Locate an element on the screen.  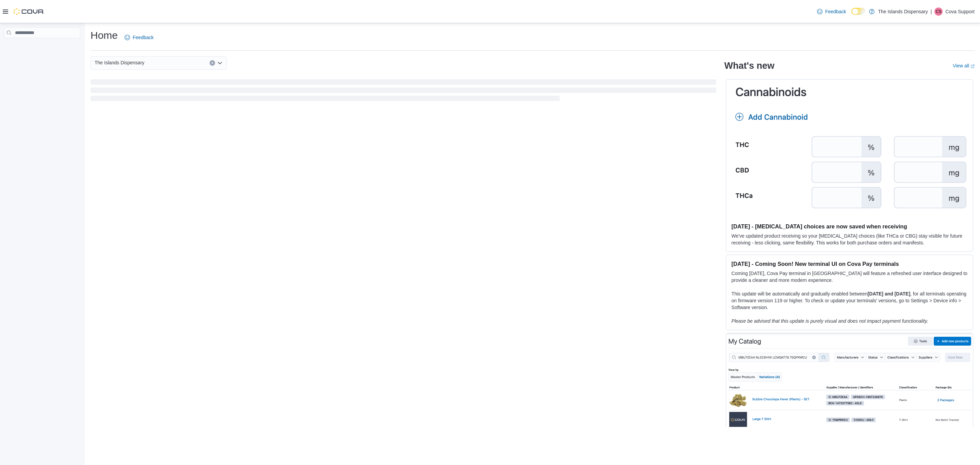
div: Cova Support is located at coordinates (939, 12).